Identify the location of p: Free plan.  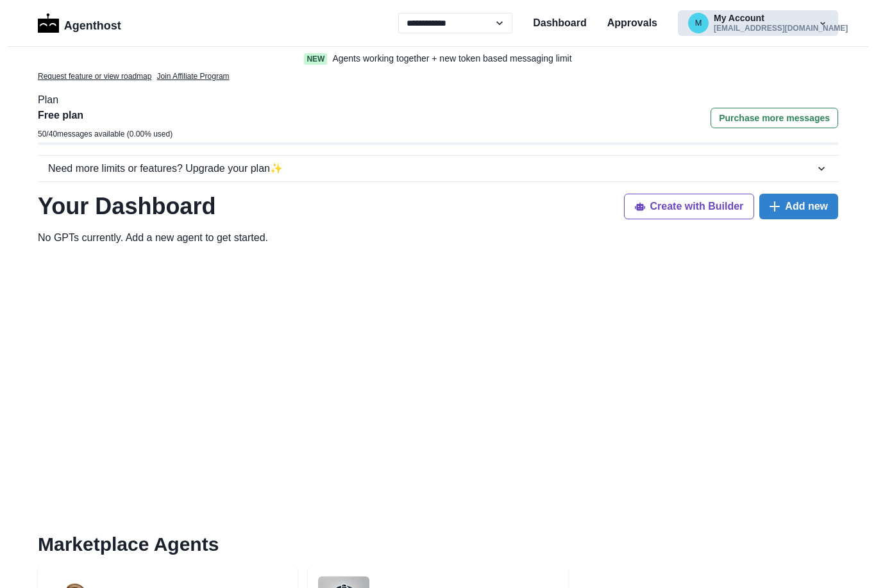
(105, 115).